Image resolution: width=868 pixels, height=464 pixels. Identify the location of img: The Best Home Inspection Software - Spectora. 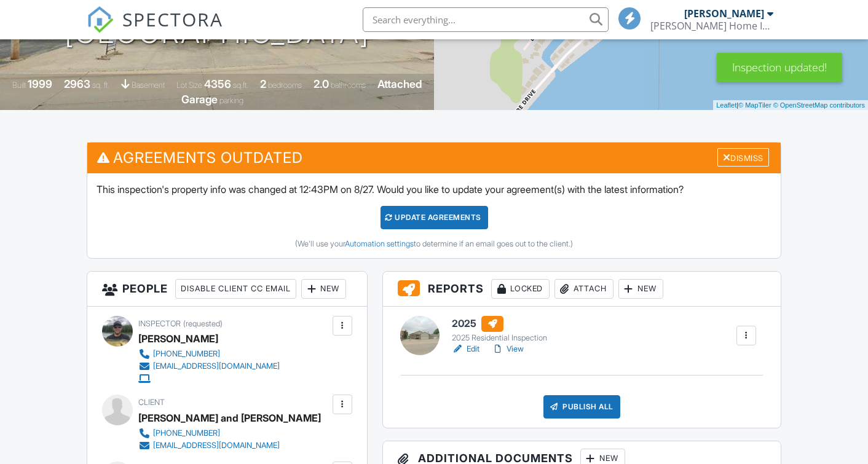
(100, 20).